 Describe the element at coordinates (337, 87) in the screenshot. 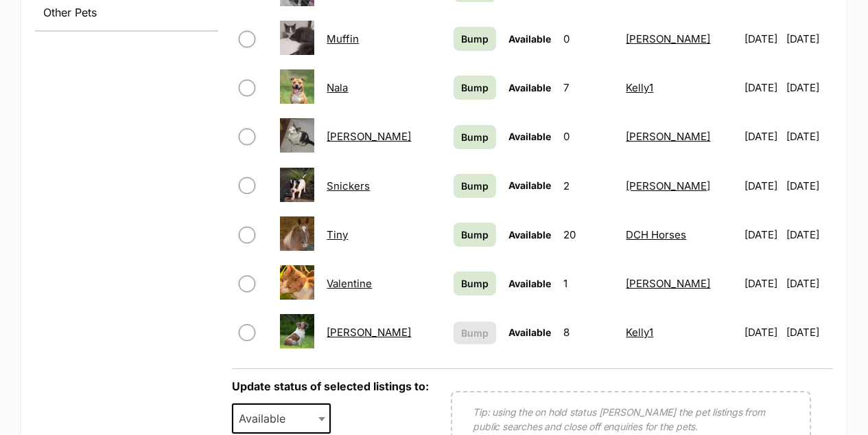

I see `a: Nala` at that location.